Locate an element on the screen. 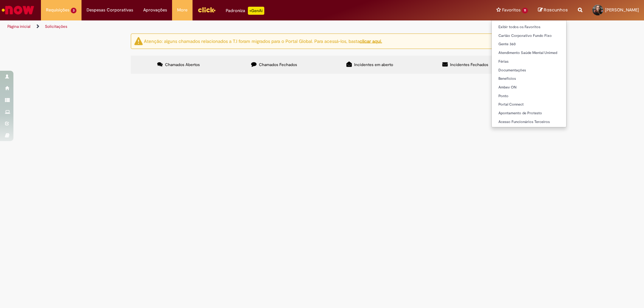 The height and width of the screenshot is (308, 644). a: Portal Connect is located at coordinates (529, 105).